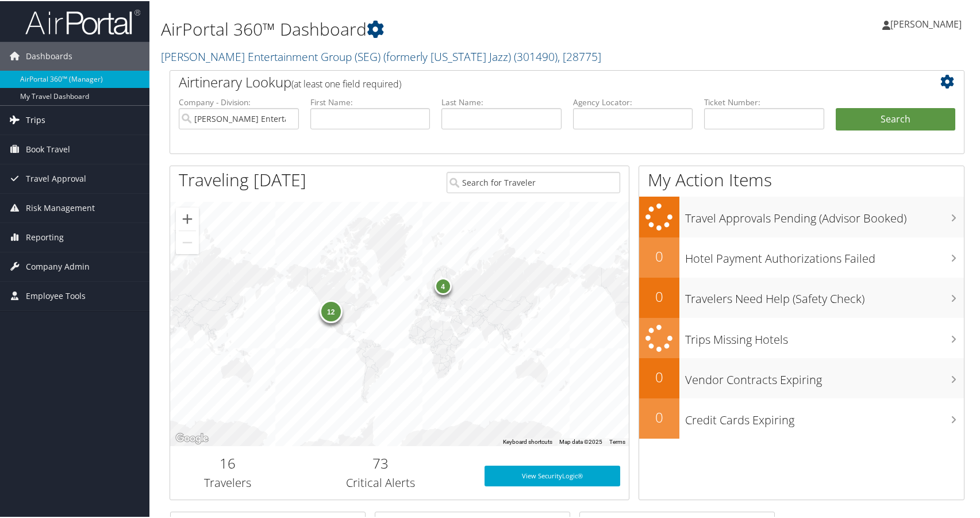 The width and height of the screenshot is (980, 518). Describe the element at coordinates (825, 416) in the screenshot. I see `h3: Credit Cards Expiring` at that location.